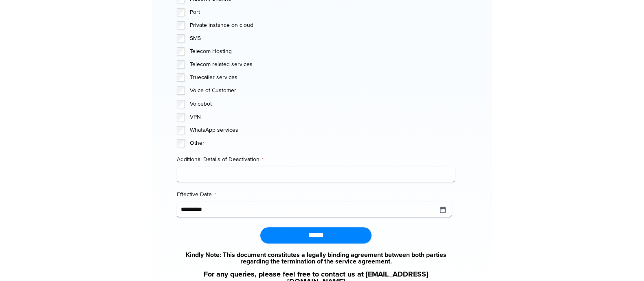 The width and height of the screenshot is (644, 281). What do you see at coordinates (322, 104) in the screenshot?
I see `label: Voicebot` at bounding box center [322, 104].